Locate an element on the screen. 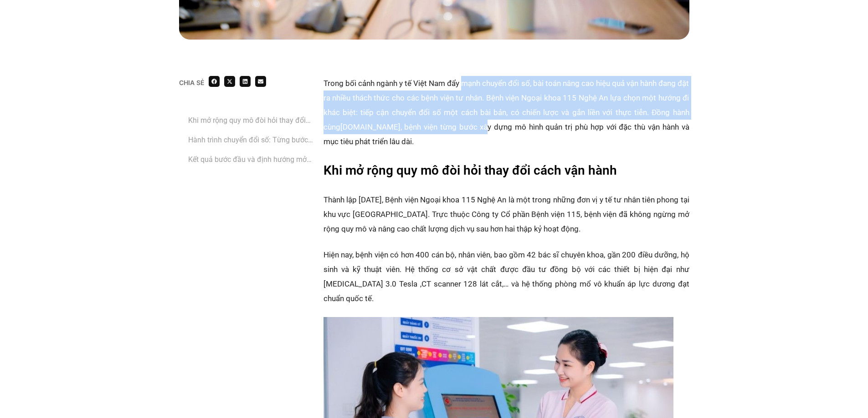 The width and height of the screenshot is (868, 418). div: Share on facebook is located at coordinates (214, 82).